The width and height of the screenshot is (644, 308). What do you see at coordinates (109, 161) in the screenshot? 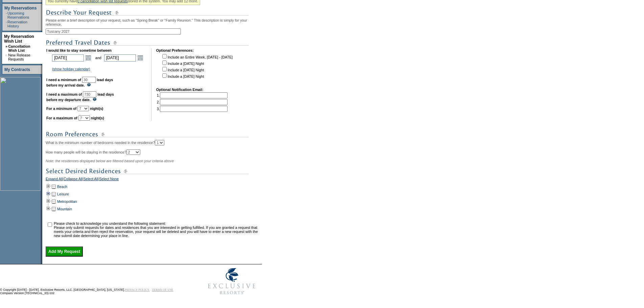
I see `span: Note: the residences displayed below are filtered based upon your criteria above` at bounding box center [109, 161].